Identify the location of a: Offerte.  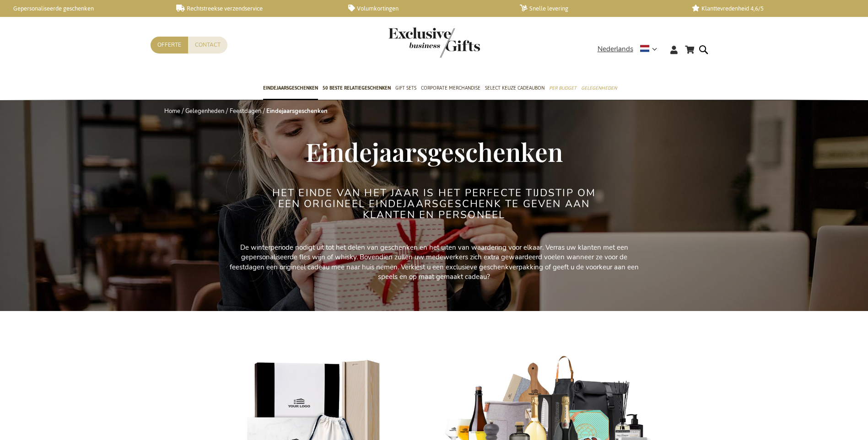
(170, 45).